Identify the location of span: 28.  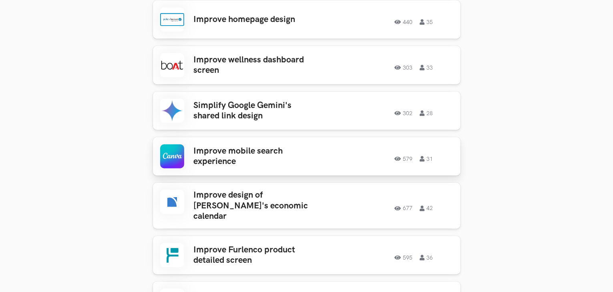
(426, 113).